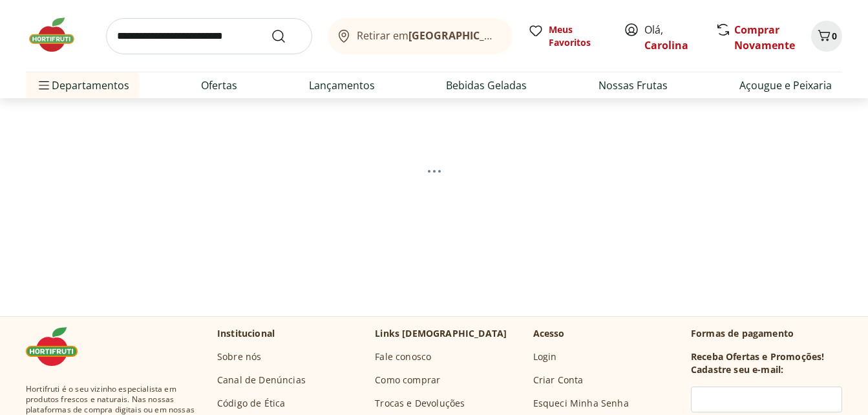 Image resolution: width=868 pixels, height=415 pixels. What do you see at coordinates (246, 334) in the screenshot?
I see `p: Institucional` at bounding box center [246, 334].